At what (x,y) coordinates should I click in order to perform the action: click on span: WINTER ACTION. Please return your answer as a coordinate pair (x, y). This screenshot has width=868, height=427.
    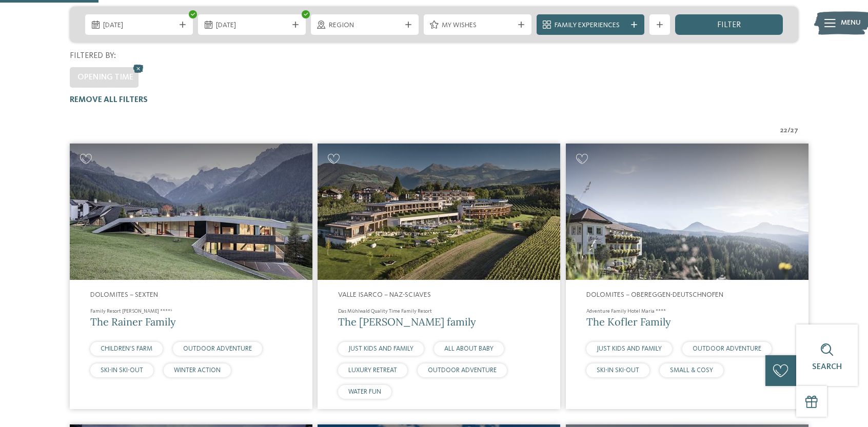
    Looking at the image, I should click on (197, 370).